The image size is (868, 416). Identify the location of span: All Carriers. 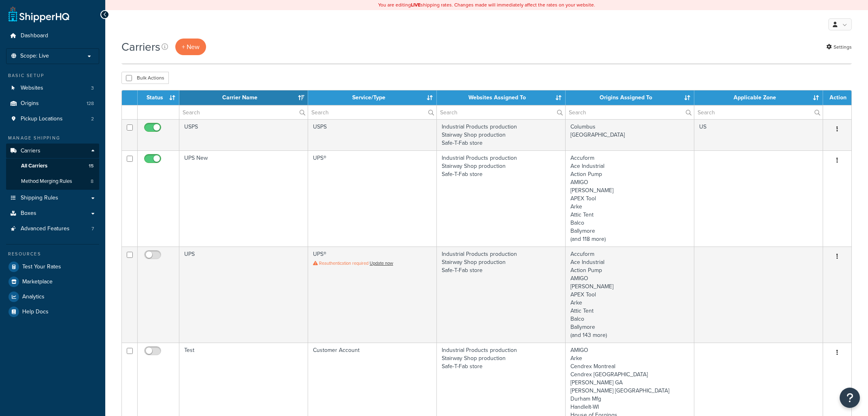
(34, 166).